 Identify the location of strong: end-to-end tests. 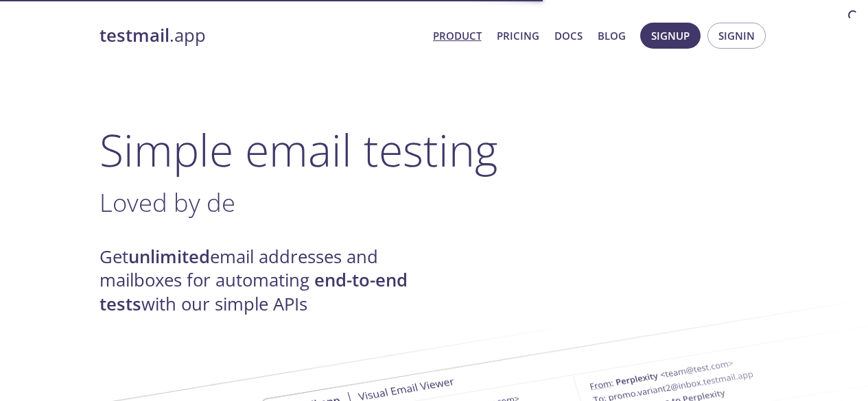
(253, 291).